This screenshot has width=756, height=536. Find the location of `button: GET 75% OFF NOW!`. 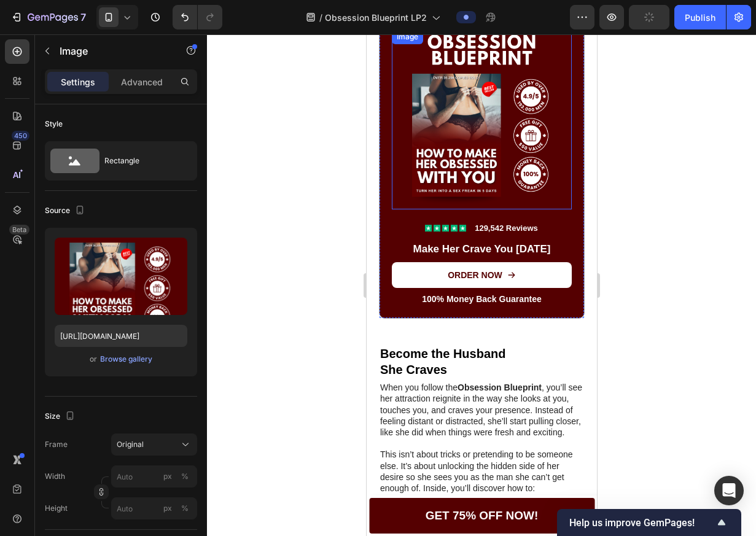

button: GET 75% OFF NOW! is located at coordinates (115, 481).